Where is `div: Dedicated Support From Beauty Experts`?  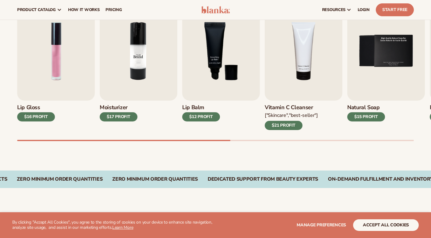 div: Dedicated Support From Beauty Experts is located at coordinates (263, 179).